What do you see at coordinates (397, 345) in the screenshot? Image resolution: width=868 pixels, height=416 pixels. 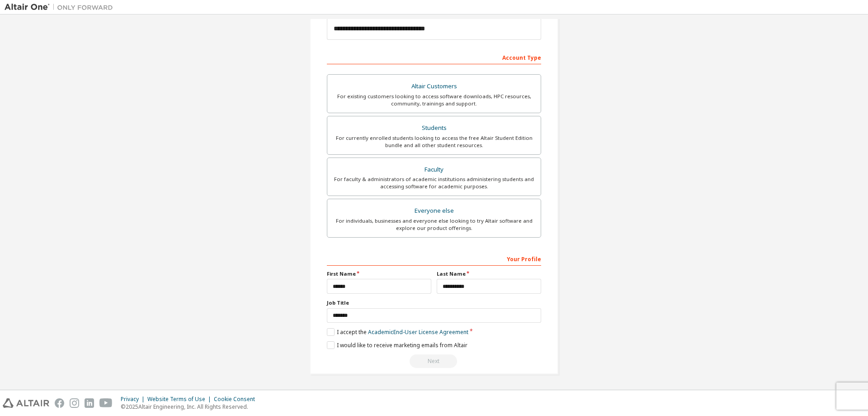 I see `label: I would like to receive marketing emails from Altair` at bounding box center [397, 345].